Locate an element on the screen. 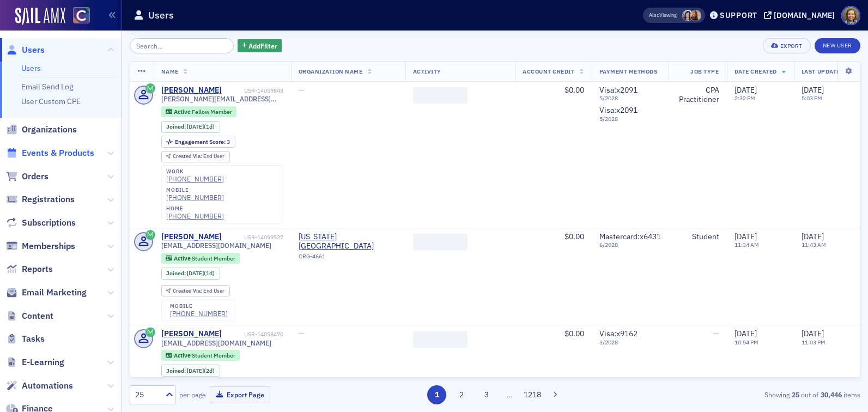 Image resolution: width=868 pixels, height=412 pixels. span: Organization Name is located at coordinates (331, 72).